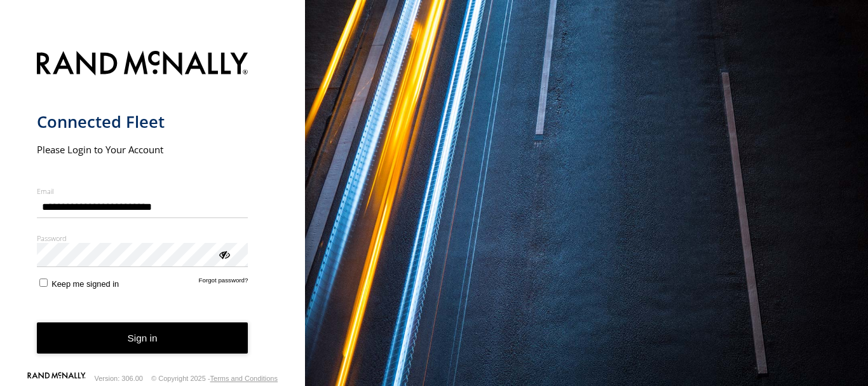 The width and height of the screenshot is (868, 386). I want to click on span: Keep me signed in, so click(85, 283).